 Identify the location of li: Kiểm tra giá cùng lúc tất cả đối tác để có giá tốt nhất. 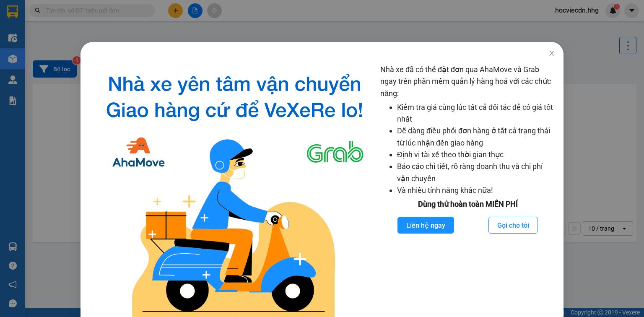
(476, 114).